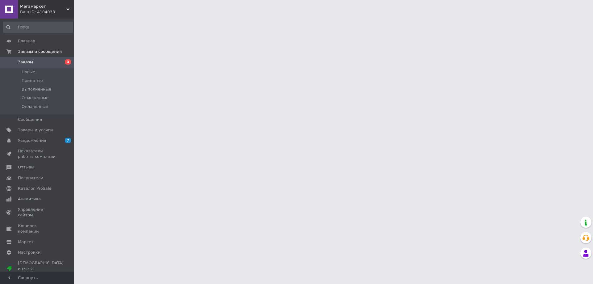 Image resolution: width=593 pixels, height=284 pixels. Describe the element at coordinates (31, 178) in the screenshot. I see `span: Покупатели` at that location.